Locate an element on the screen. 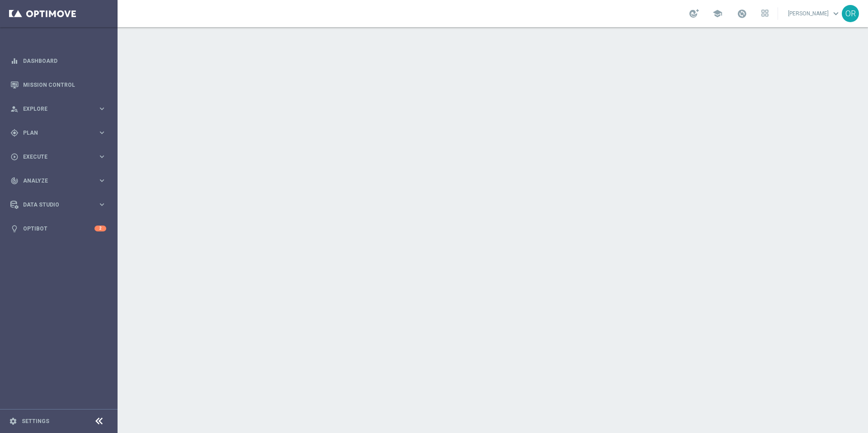  a: Mission Control is located at coordinates (65, 85).